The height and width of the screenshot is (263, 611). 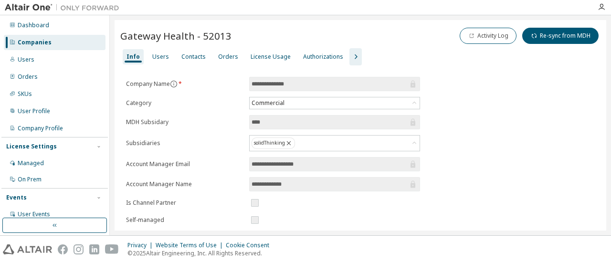 I want to click on label: Account Manager Email, so click(x=185, y=164).